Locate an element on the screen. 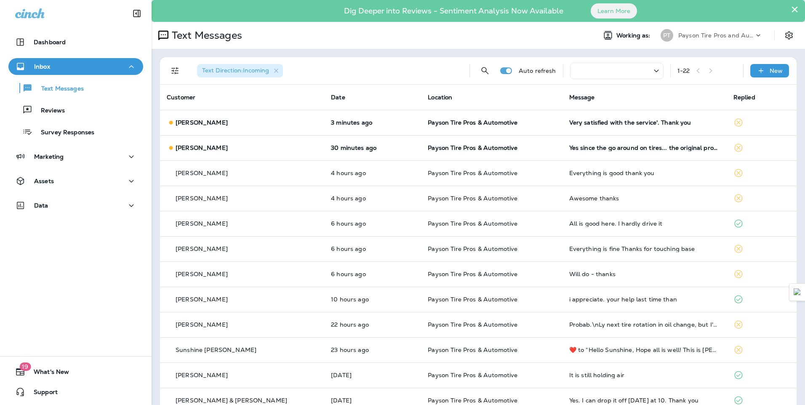 This screenshot has height=405, width=805. button: Collapse Sidebar is located at coordinates (137, 13).